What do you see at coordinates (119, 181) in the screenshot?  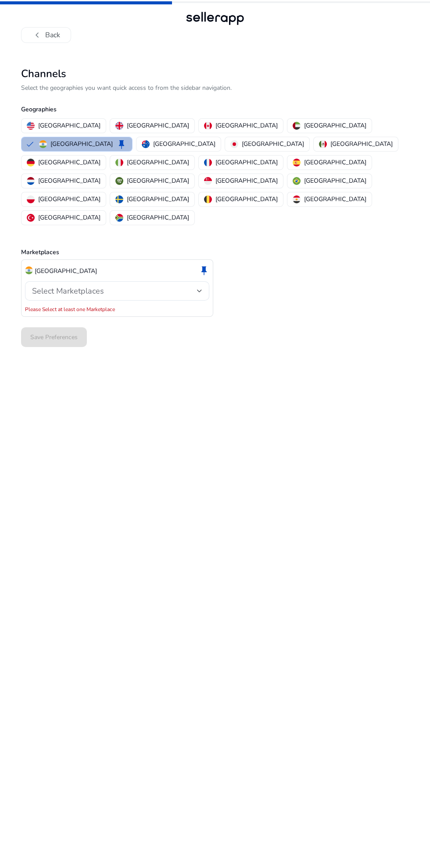 I see `img: sa.svg` at bounding box center [119, 181].